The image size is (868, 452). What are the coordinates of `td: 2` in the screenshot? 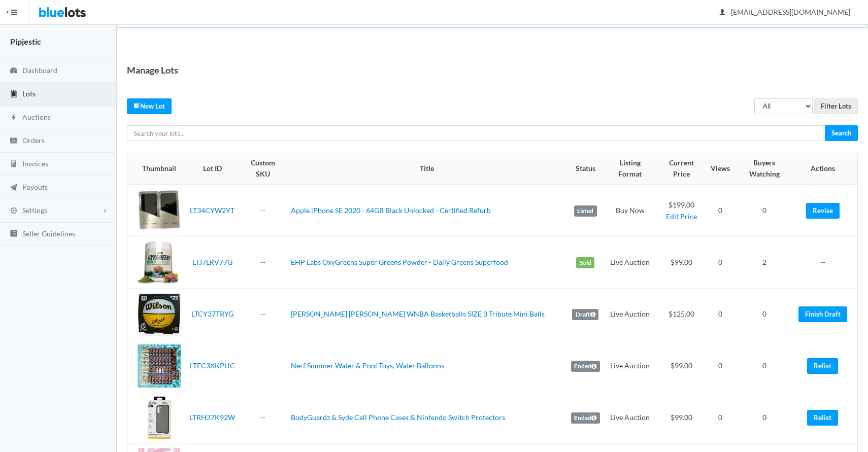 It's located at (764, 263).